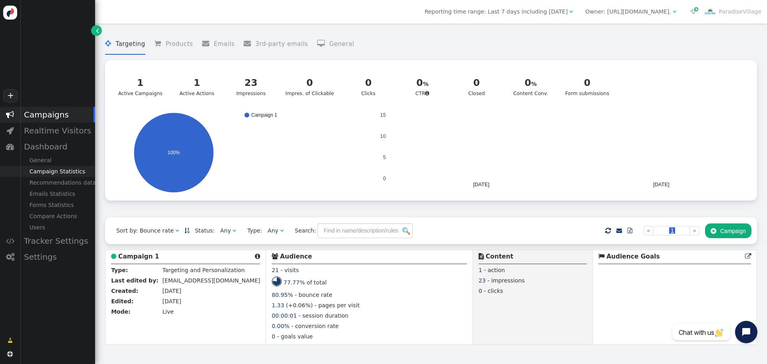  Describe the element at coordinates (302, 230) in the screenshot. I see `span: Search:` at that location.